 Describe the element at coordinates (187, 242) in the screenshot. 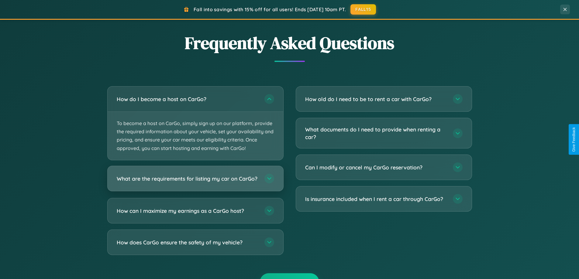

I see `h3: How does CarGo ensure the safety of my vehicle?` at that location.